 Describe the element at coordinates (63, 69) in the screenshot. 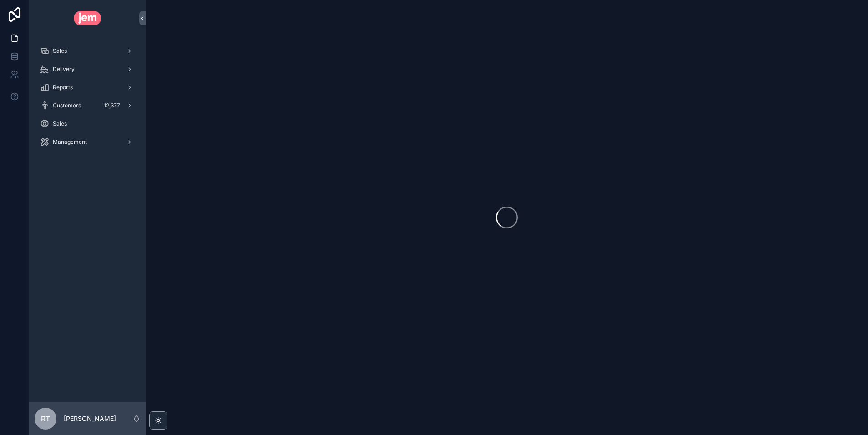

I see `span: Delivery` at that location.